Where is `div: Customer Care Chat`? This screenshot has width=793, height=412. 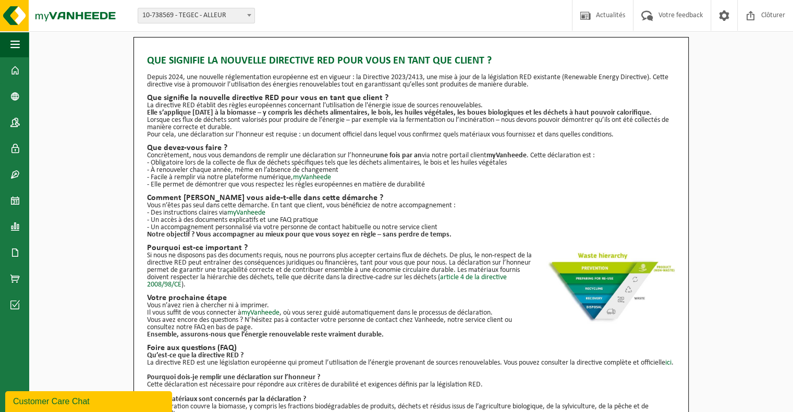
div: Customer Care Chat is located at coordinates (83, 13).